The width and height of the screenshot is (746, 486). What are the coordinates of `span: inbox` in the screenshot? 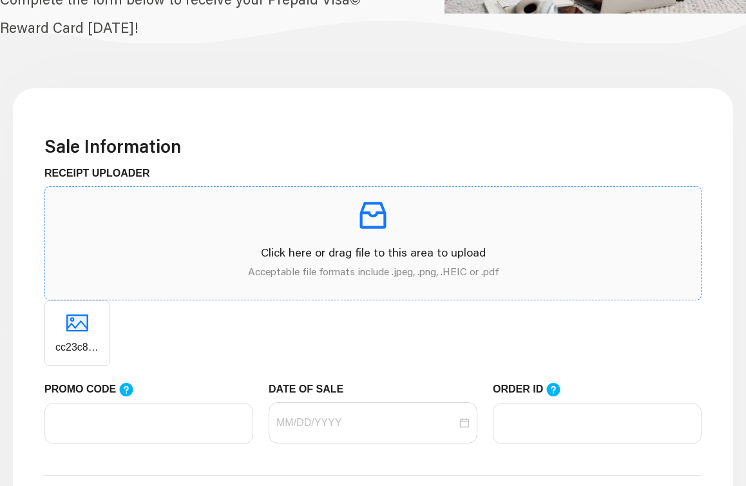 It's located at (373, 215).